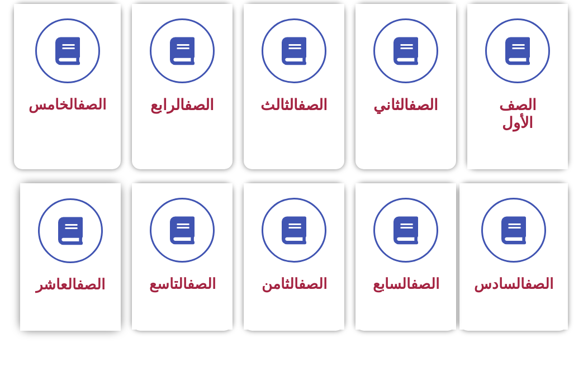 Image resolution: width=588 pixels, height=376 pixels. Describe the element at coordinates (67, 104) in the screenshot. I see `span: الخامس` at that location.